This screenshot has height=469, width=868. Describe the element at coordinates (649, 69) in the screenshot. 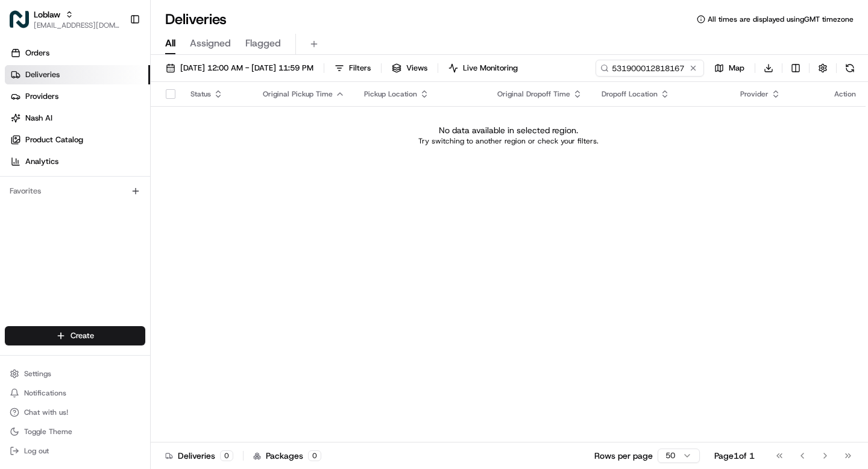

I see `input: Type to search` at that location.